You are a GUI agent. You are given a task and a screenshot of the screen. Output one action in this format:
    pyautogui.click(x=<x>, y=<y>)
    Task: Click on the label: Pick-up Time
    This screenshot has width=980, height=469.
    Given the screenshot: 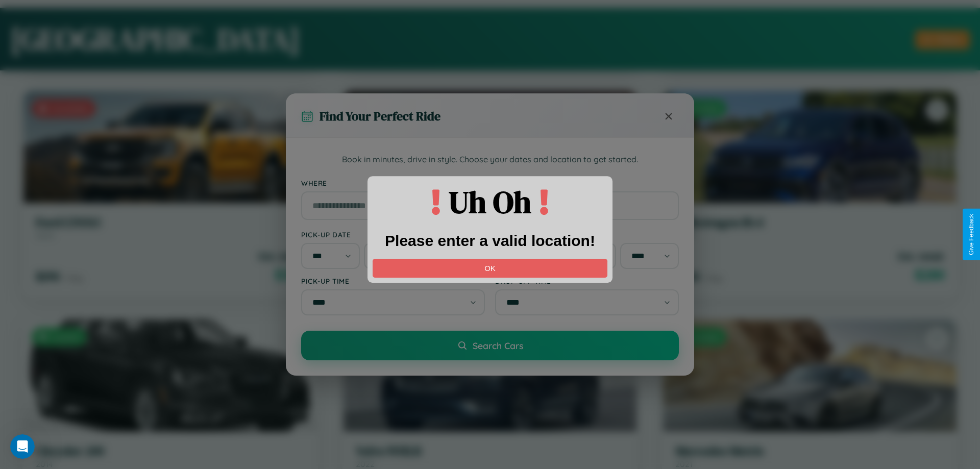 What is the action you would take?
    pyautogui.click(x=393, y=281)
    